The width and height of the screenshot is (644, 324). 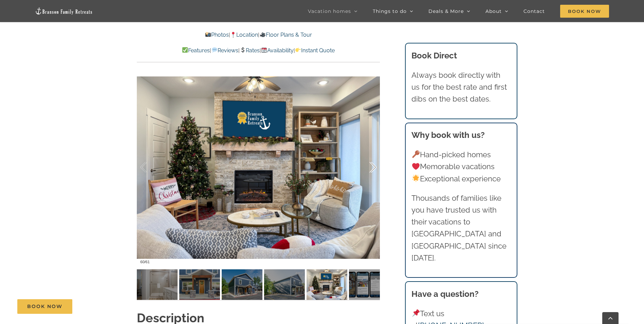 I want to click on span: Deals & More, so click(x=446, y=11).